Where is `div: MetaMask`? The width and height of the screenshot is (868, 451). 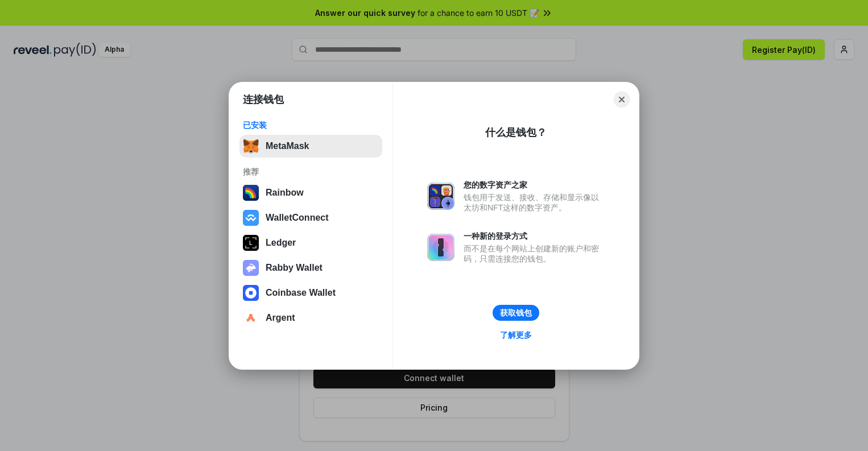 div: MetaMask is located at coordinates (287, 147).